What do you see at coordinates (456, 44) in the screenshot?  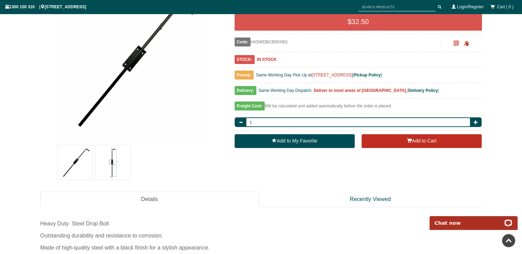 I see `a: Click to enlarge and scan to share.` at bounding box center [456, 44].